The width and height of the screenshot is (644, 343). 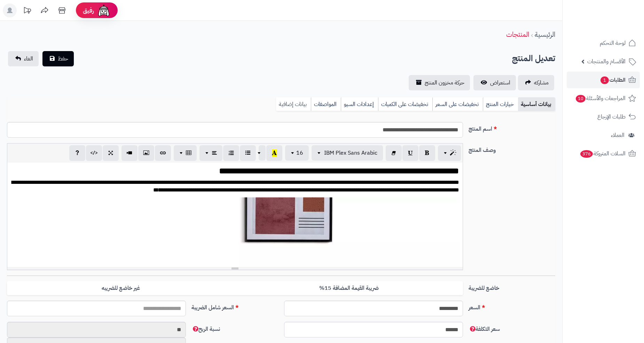 I want to click on span: الأقسام والمنتجات, so click(x=606, y=61).